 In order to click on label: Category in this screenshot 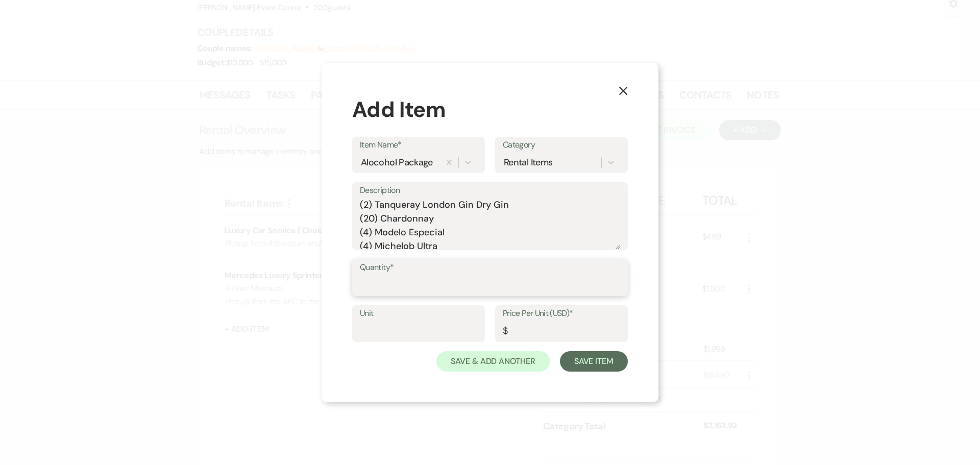, I will do `click(561, 145)`.